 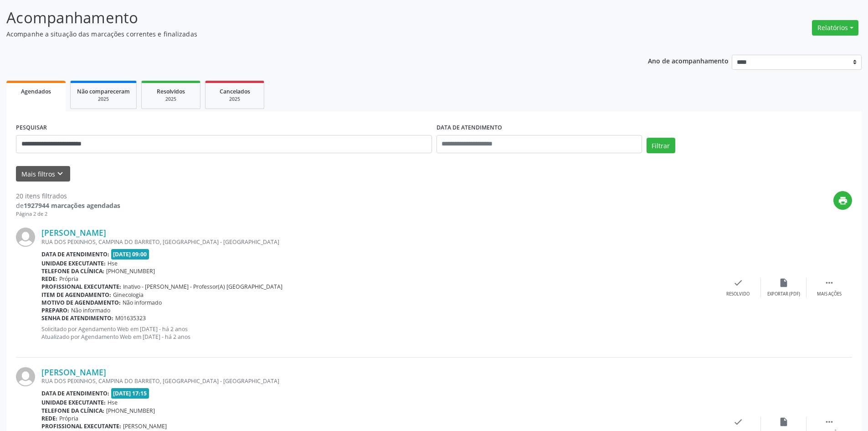 What do you see at coordinates (76, 294) in the screenshot?
I see `b: Item de agendamento:` at bounding box center [76, 294].